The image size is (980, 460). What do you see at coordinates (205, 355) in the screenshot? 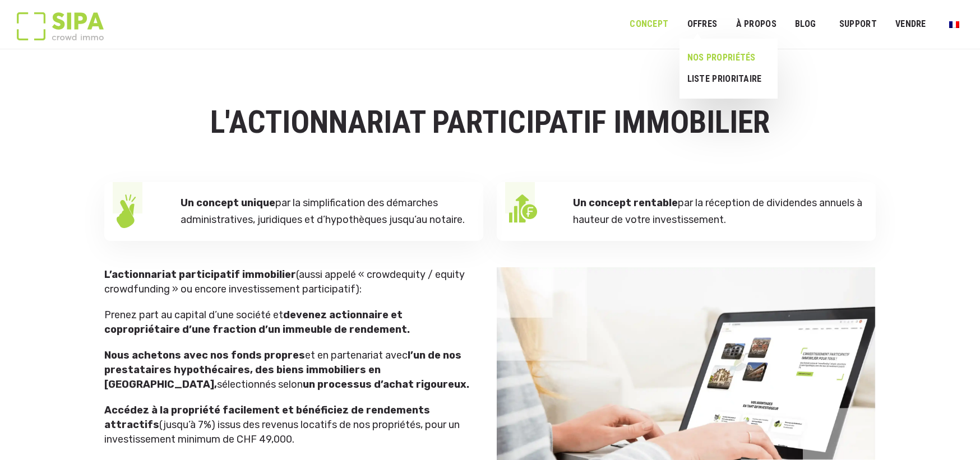
I see `strong: Nous achetons avec nos fonds propres` at bounding box center [205, 355].